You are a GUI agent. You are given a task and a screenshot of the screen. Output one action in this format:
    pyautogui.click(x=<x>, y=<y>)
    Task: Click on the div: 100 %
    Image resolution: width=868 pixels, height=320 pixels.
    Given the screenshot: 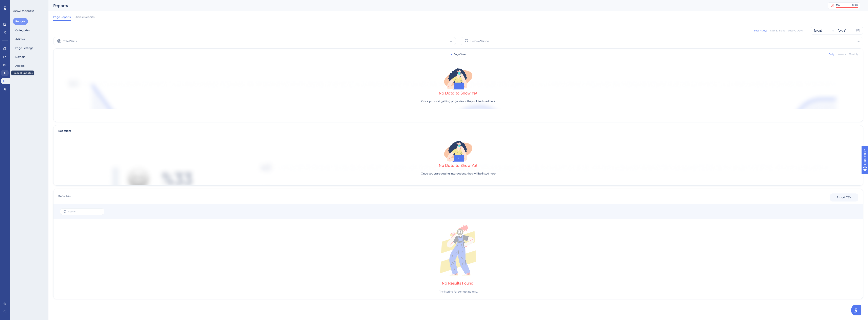 What is the action you would take?
    pyautogui.click(x=855, y=5)
    